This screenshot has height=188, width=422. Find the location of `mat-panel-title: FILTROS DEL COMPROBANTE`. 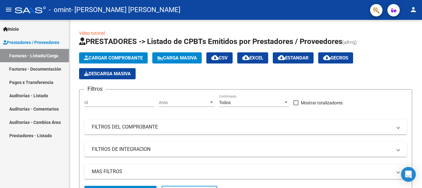

mat-panel-title: FILTROS DEL COMPROBANTE is located at coordinates (242, 127).